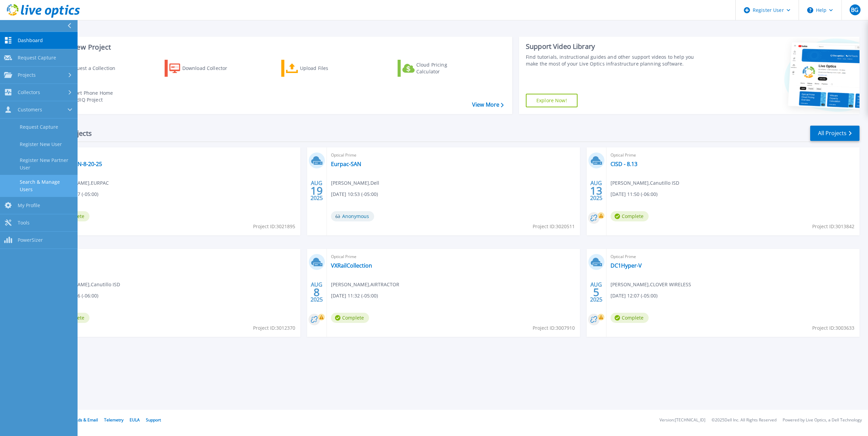  Describe the element at coordinates (435, 68) in the screenshot. I see `a: Cloud Pricing Calculator` at that location.